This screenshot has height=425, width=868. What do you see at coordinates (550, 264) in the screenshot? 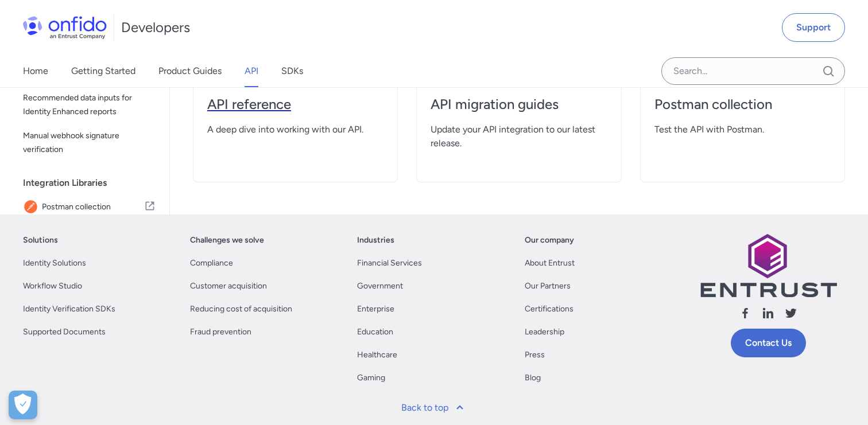
I see `a: About Entrust` at bounding box center [550, 264].